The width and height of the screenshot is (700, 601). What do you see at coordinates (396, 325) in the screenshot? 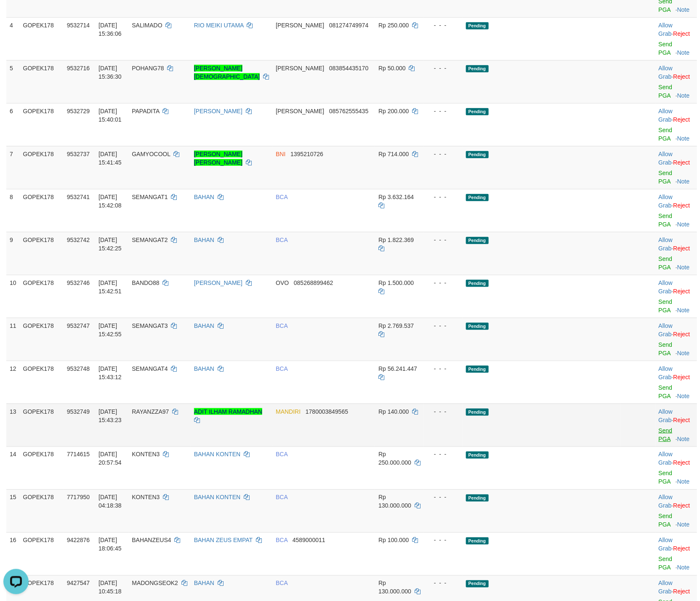
I see `span: Rp 2.769.537` at bounding box center [396, 325].